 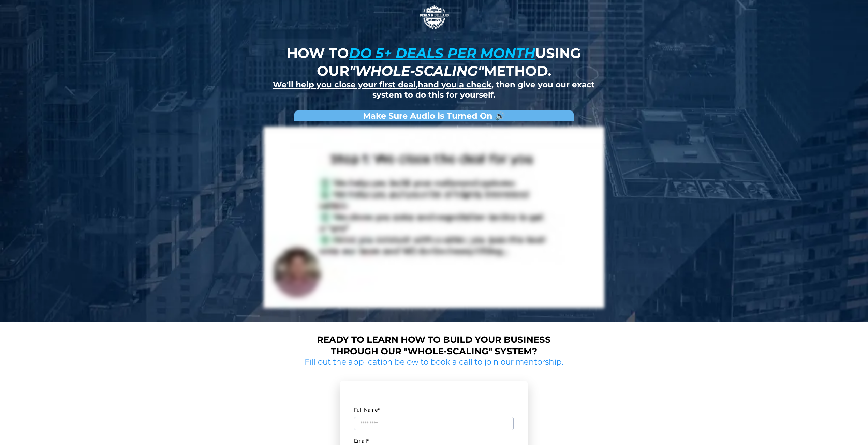 What do you see at coordinates (434, 409) in the screenshot?
I see `label: Full Name` at bounding box center [434, 409].